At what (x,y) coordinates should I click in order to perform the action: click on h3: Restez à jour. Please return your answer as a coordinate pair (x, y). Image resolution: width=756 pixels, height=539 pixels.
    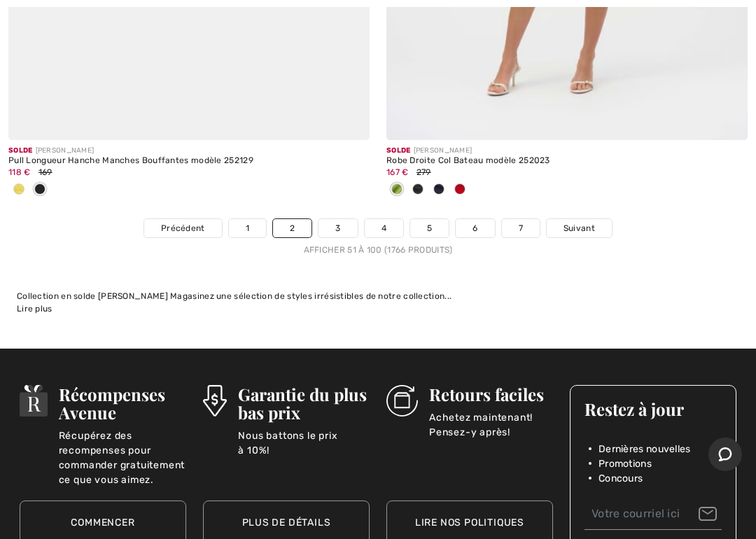
    Looking at the image, I should click on (653, 409).